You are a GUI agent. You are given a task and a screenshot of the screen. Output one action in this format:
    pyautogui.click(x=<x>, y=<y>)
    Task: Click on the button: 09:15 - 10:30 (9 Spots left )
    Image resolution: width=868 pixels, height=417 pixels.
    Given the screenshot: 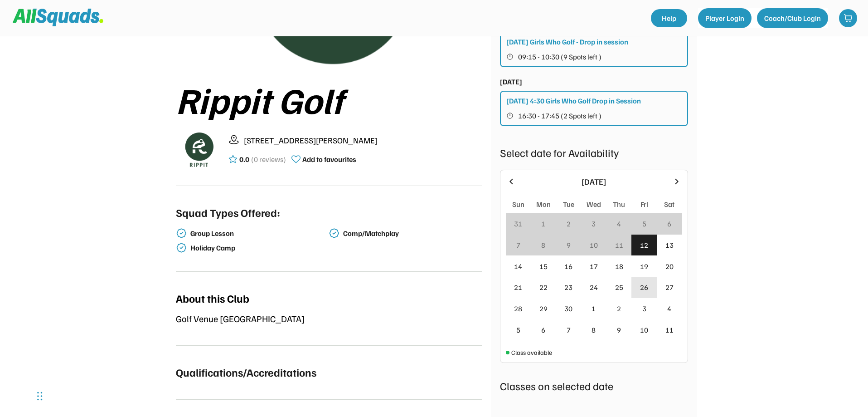 What is the action you would take?
    pyautogui.click(x=594, y=57)
    